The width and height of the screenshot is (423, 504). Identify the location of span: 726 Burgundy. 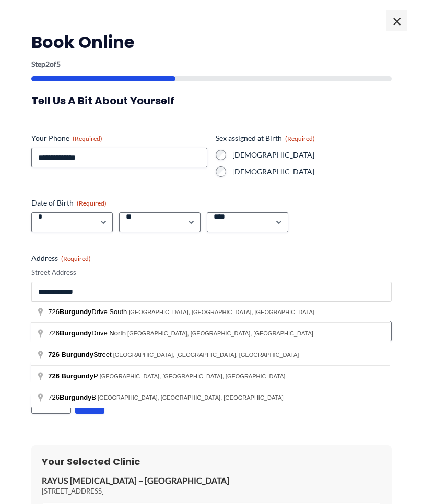
(70, 354).